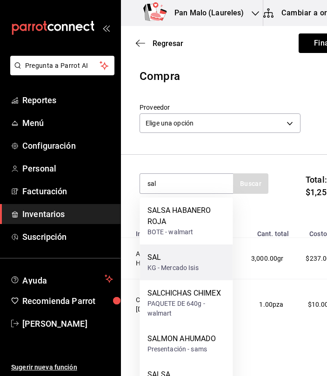 This screenshot has height=376, width=327. Describe the element at coordinates (67, 191) in the screenshot. I see `span: Facturación` at that location.